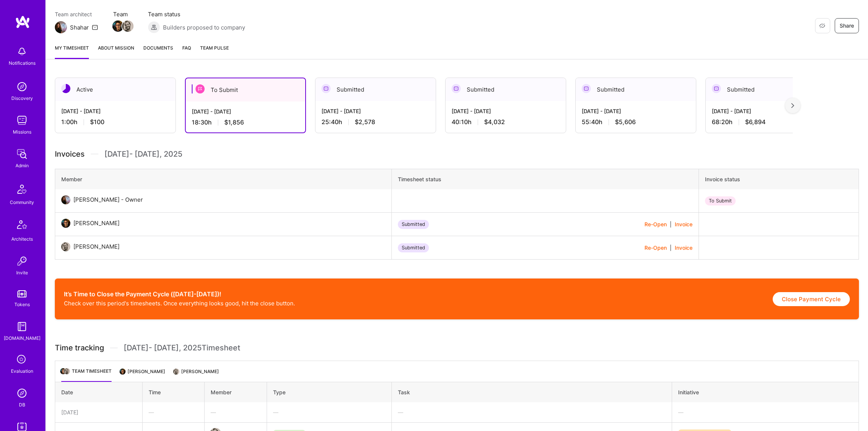  Describe the element at coordinates (22, 63) in the screenshot. I see `div: Notifications` at that location.